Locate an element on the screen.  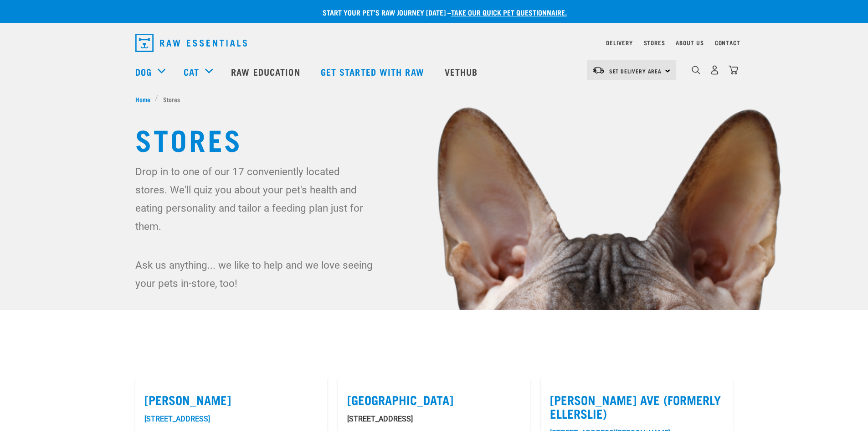
p: Drop in to one of our 17 conveniently located stores. We'll quiz you about your pet's health and ... is located at coordinates (255, 199).